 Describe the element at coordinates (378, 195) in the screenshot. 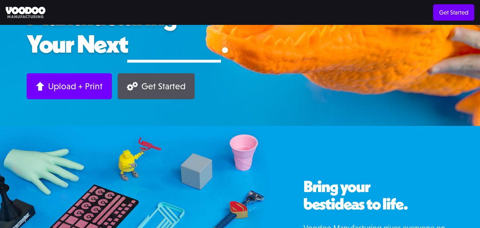

I see `h2: Bring your best` at that location.